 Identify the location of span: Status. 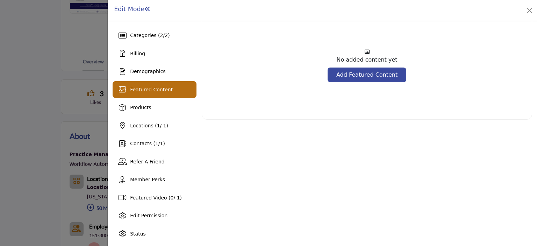
(138, 234).